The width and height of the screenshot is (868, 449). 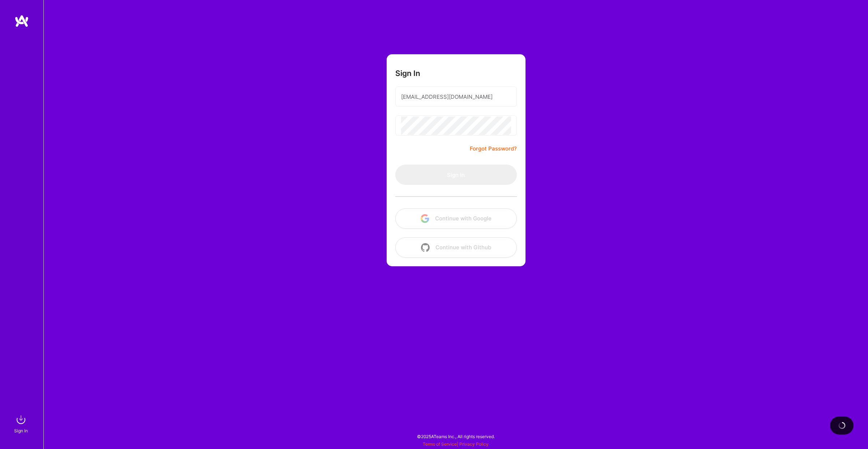 I want to click on input: Email..., so click(x=456, y=96).